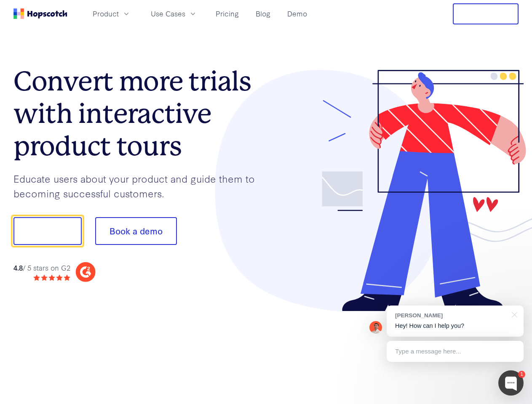 The image size is (532, 404). Describe the element at coordinates (297, 13) in the screenshot. I see `a: Demo` at that location.